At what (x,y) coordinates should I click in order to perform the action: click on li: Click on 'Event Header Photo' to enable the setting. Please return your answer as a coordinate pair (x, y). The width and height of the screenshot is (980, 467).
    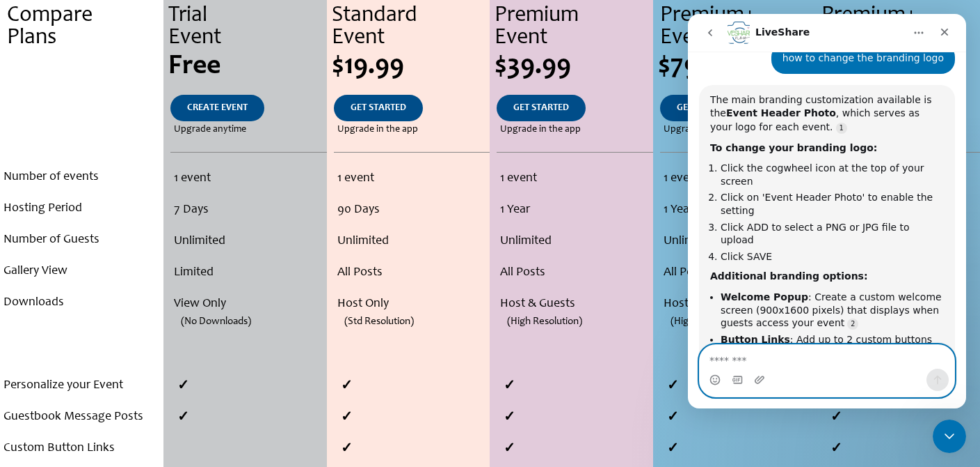
    Looking at the image, I should click on (144, 190).